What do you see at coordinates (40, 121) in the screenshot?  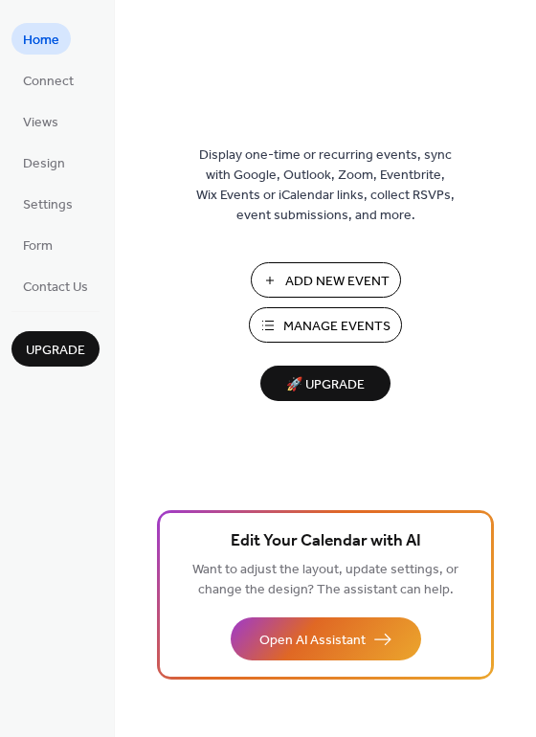 I see `a: Views` at bounding box center [40, 121].